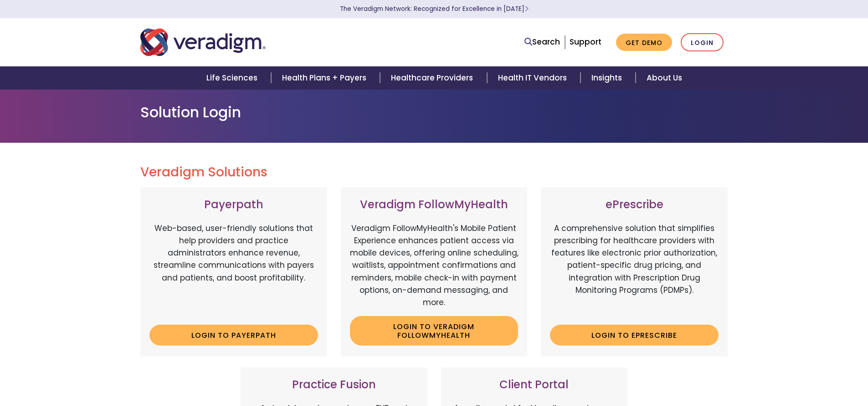 Image resolution: width=868 pixels, height=406 pixels. I want to click on a: Get Demo, so click(644, 43).